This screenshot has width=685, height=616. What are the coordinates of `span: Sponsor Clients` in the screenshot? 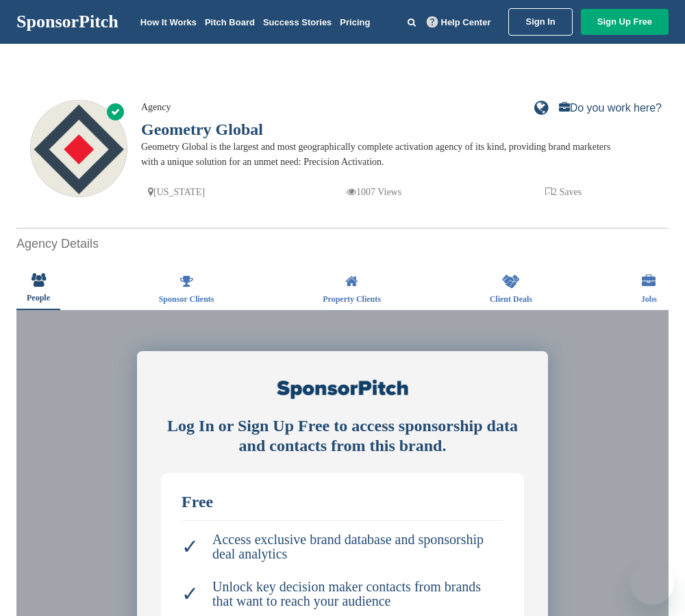 It's located at (186, 299).